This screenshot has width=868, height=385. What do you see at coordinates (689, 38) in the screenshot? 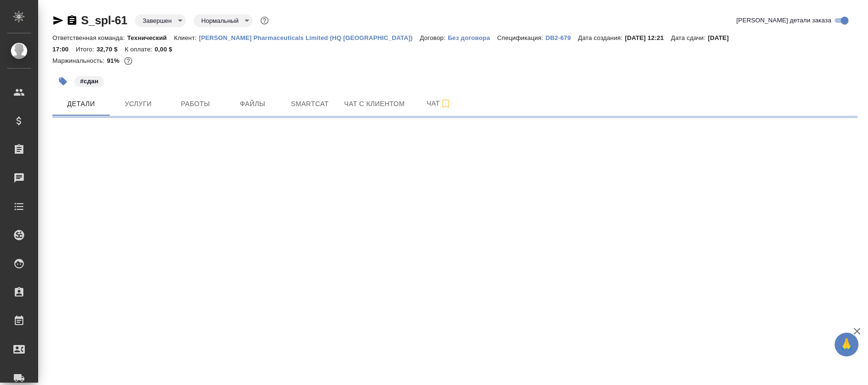
I see `p: Дата сдачи:` at bounding box center [689, 38].